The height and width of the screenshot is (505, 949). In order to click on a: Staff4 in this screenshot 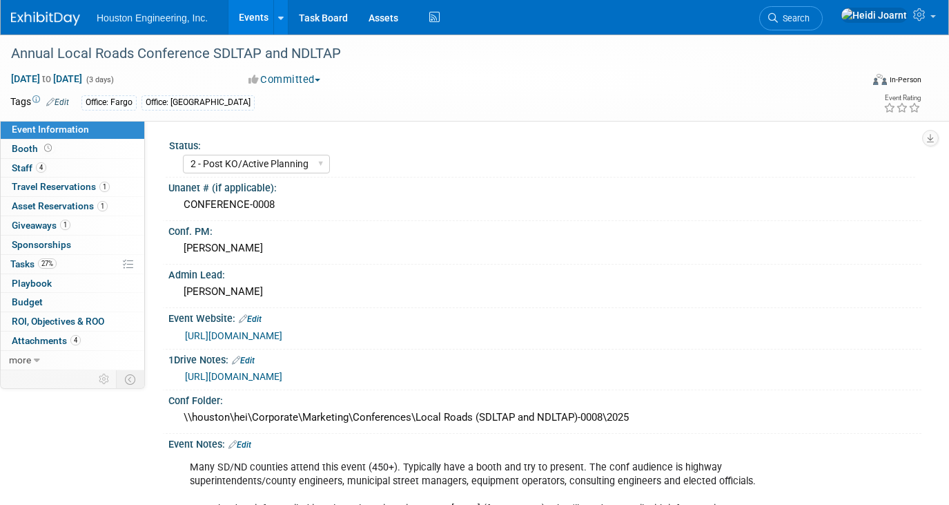, I will do `click(72, 168)`.